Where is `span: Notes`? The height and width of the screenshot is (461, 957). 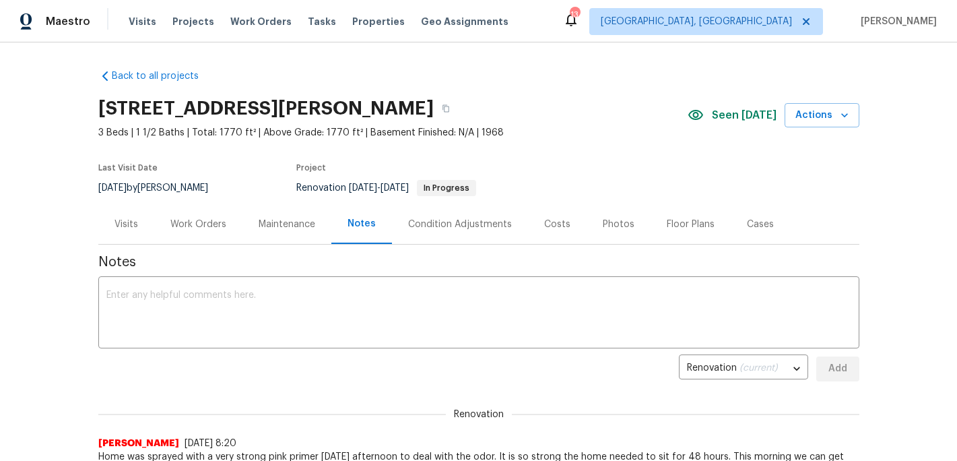 span: Notes is located at coordinates (479, 262).